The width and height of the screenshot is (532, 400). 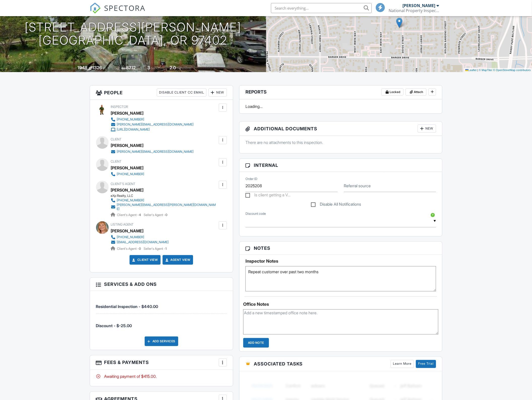 I want to click on span: sq.ft., so click(x=139, y=68).